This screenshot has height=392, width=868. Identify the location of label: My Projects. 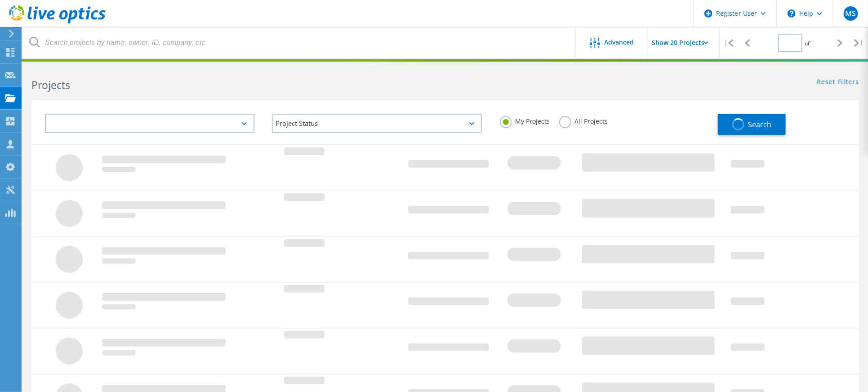
(525, 120).